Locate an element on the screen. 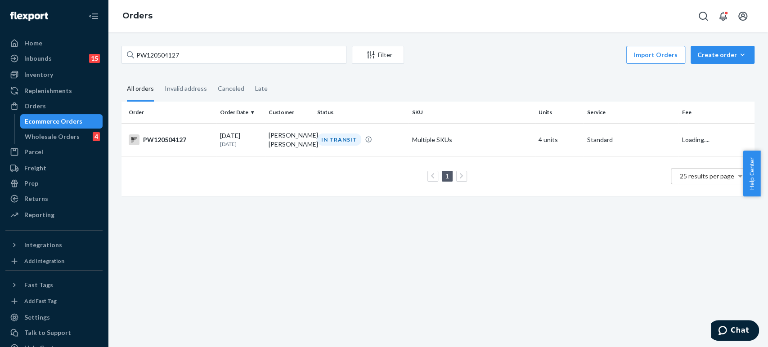 The image size is (768, 347). a: Inventory is located at coordinates (54, 75).